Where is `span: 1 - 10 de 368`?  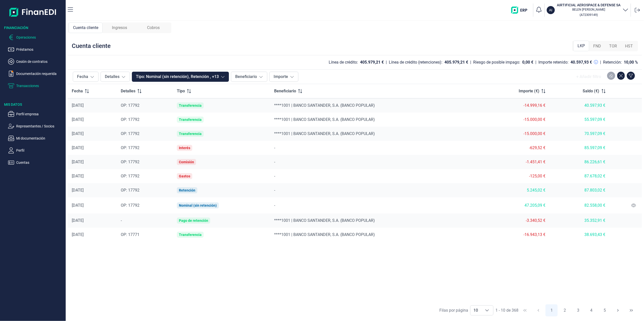
span: 1 - 10 de 368 is located at coordinates (507, 310).